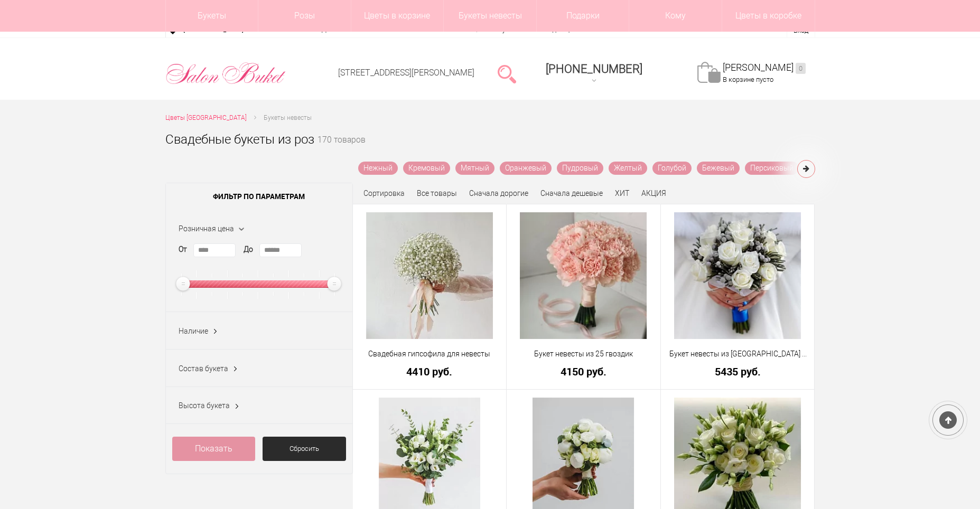  I want to click on a: 4410 руб., so click(429, 371).